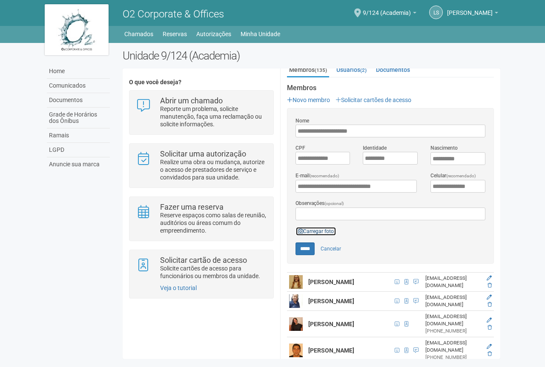  Describe the element at coordinates (300, 148) in the screenshot. I see `label: CPF` at that location.